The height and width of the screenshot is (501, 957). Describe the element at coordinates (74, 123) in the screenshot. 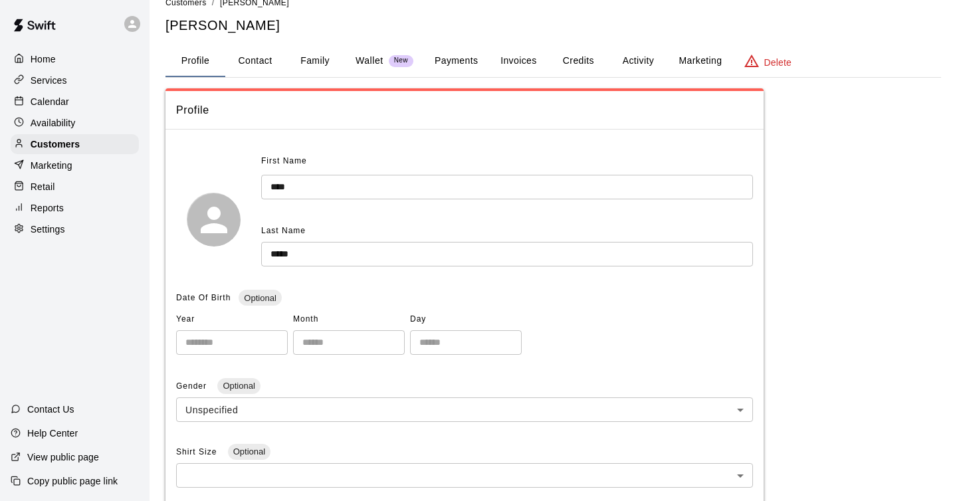

I see `a: Availability` at that location.